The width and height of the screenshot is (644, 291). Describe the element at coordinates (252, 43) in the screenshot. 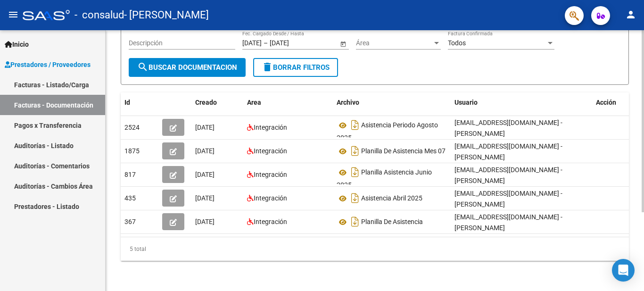

I see `input: Fecha inicio` at that location.